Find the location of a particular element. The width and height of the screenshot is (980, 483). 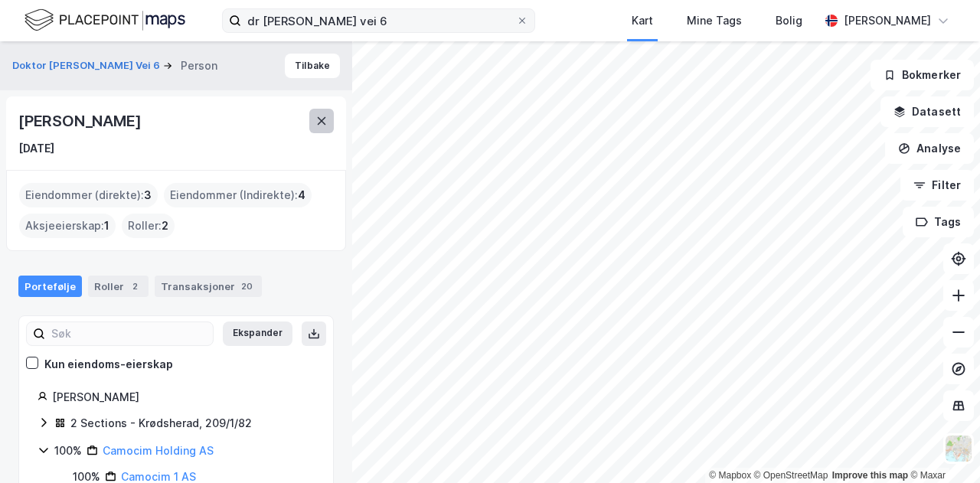

div: Kontrollprogram for chat is located at coordinates (942, 447).